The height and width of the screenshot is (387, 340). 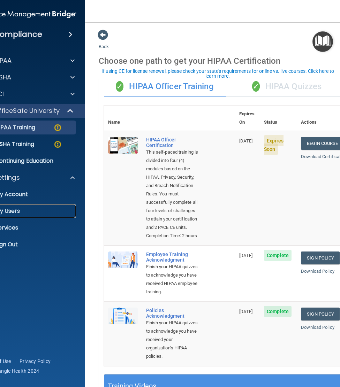 I want to click on div: Finish your HIPAA quizzes to acknowledge you have received your organization’s HIPAA policies., so click(x=173, y=340).